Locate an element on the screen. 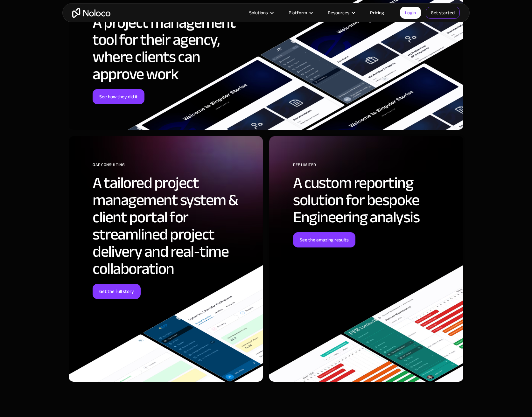 The height and width of the screenshot is (417, 532). a: Get started is located at coordinates (443, 13).